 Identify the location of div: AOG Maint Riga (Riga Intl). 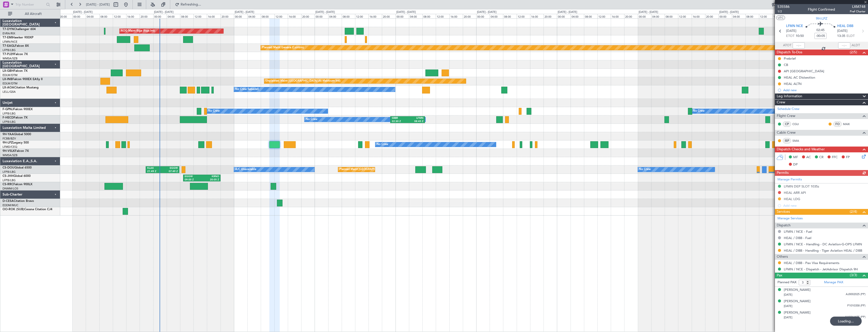
(138, 31).